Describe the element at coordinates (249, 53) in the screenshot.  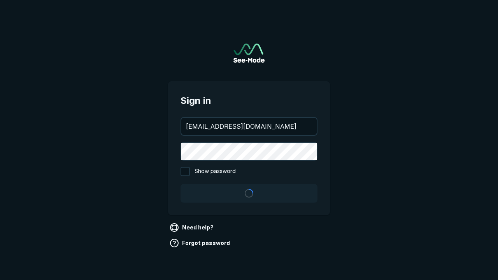
I see `a: Go to sign in` at that location.